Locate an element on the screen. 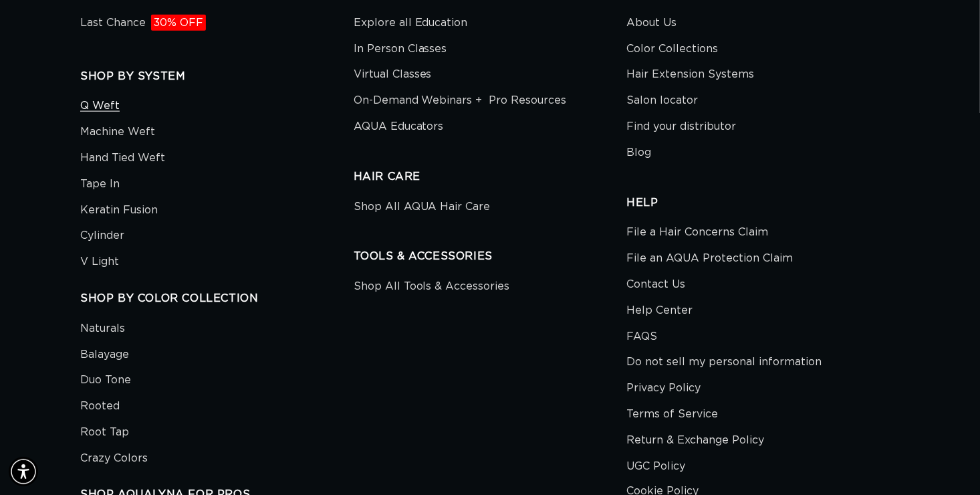 The height and width of the screenshot is (495, 980). a: Privacy Policy is located at coordinates (664, 388).